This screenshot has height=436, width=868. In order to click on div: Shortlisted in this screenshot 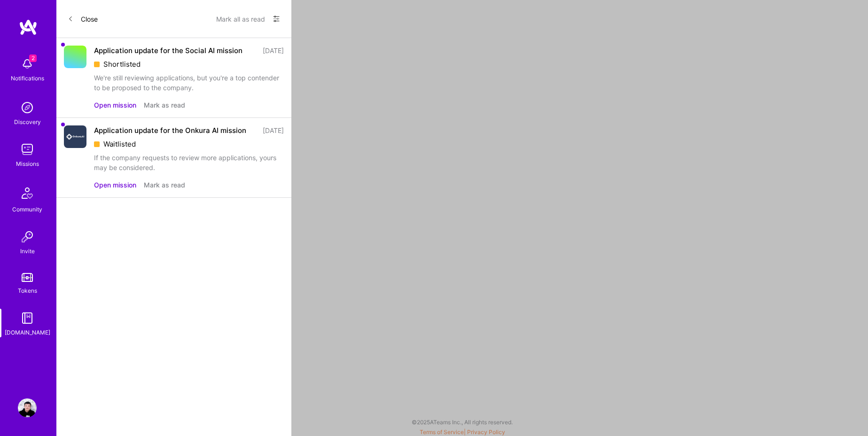, I will do `click(189, 63)`.